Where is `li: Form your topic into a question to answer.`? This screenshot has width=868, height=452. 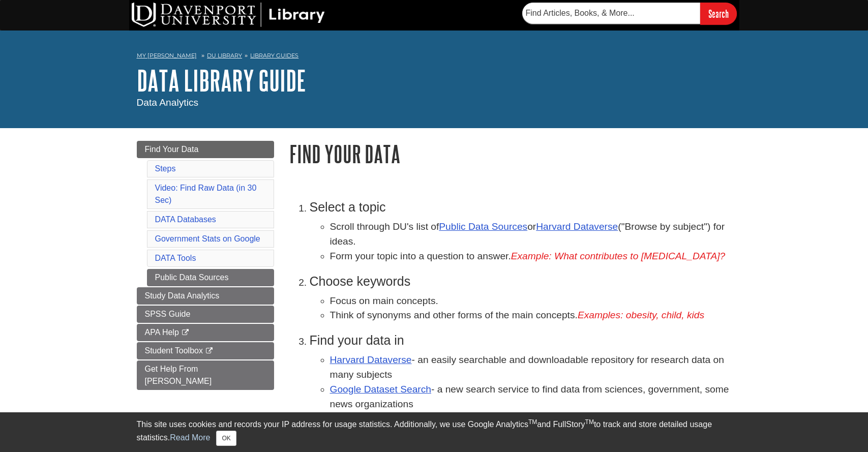 li: Form your topic into a question to answer. is located at coordinates (531, 256).